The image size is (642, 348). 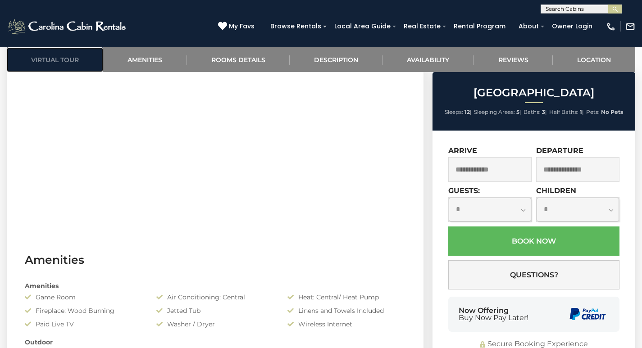 What do you see at coordinates (467, 112) in the screenshot?
I see `strong: 12` at bounding box center [467, 112].